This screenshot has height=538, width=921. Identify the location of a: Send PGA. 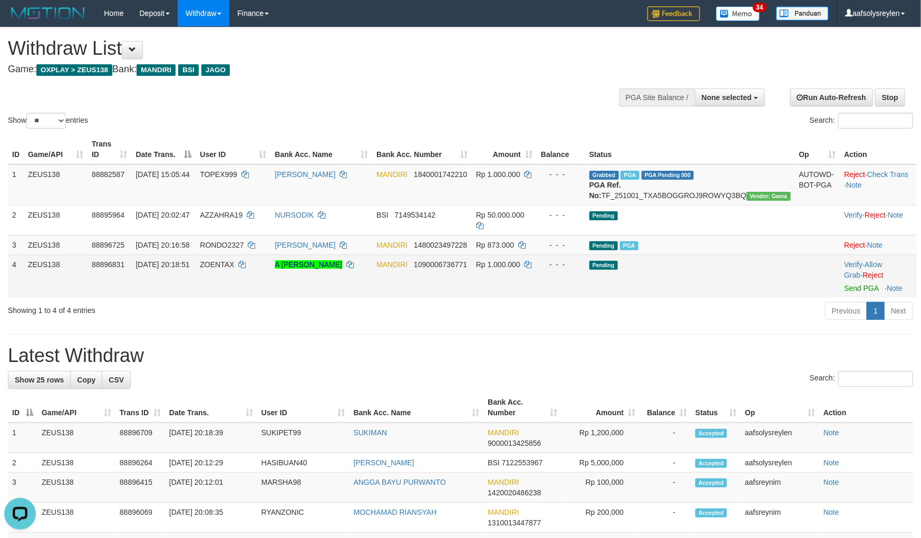
(861, 288).